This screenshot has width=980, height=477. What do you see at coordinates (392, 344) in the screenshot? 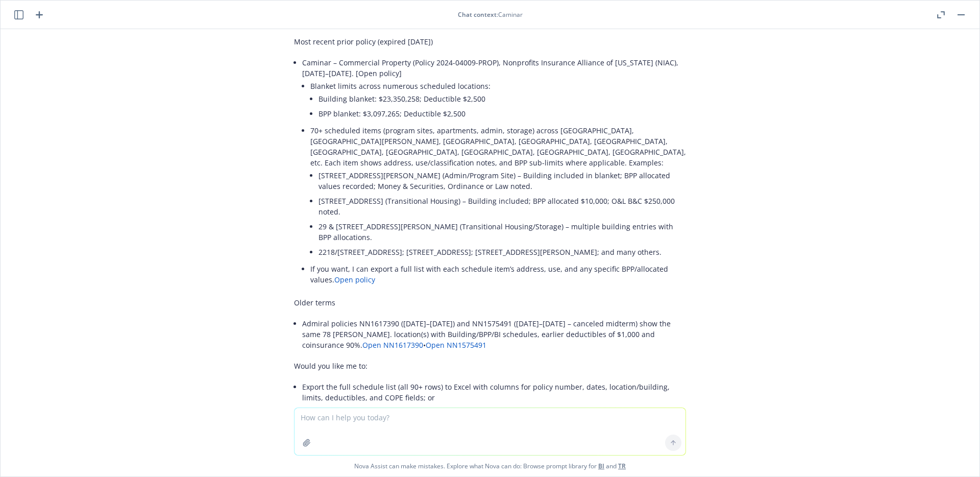
I see `a: Open NN1617390` at bounding box center [392, 344].